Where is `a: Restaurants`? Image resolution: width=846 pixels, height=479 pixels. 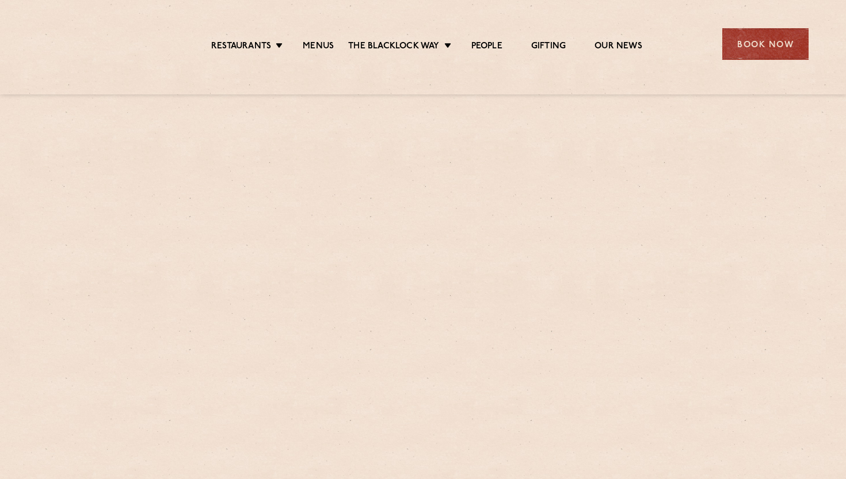
a: Restaurants is located at coordinates (241, 47).